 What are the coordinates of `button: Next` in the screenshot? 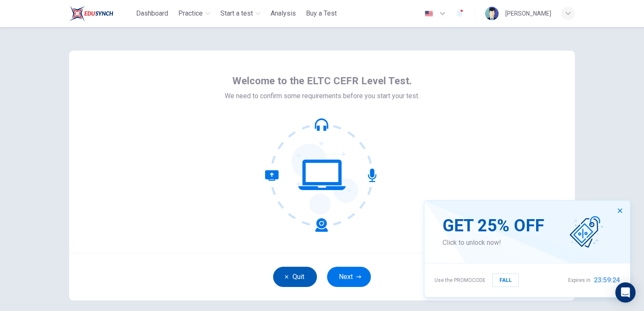 It's located at (349, 277).